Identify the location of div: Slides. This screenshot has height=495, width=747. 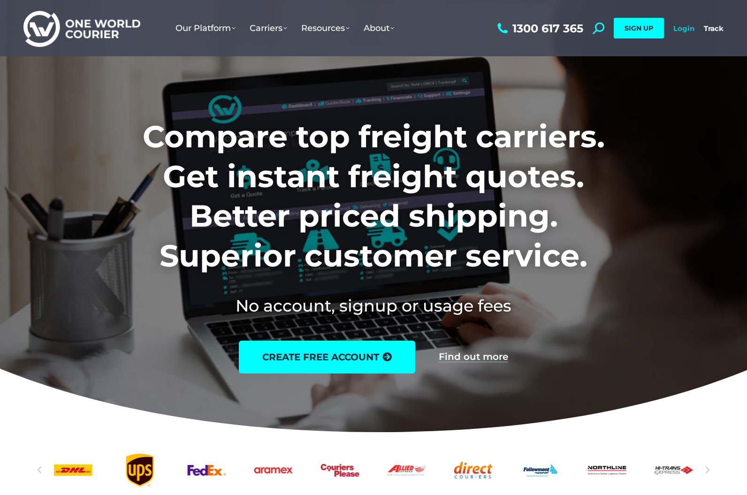
(374, 470).